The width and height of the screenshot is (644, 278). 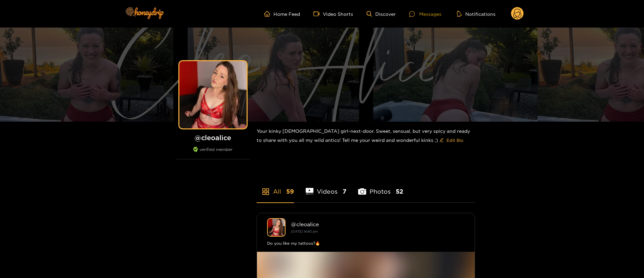 I want to click on span: home, so click(x=269, y=14).